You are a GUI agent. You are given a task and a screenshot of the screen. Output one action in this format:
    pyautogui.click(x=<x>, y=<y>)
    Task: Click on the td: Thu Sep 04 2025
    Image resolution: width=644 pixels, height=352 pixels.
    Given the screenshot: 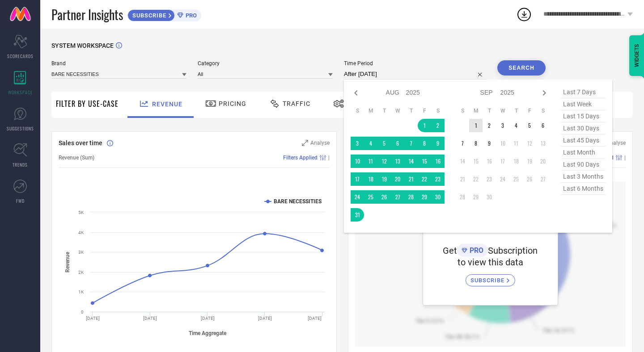 What is the action you would take?
    pyautogui.click(x=516, y=125)
    